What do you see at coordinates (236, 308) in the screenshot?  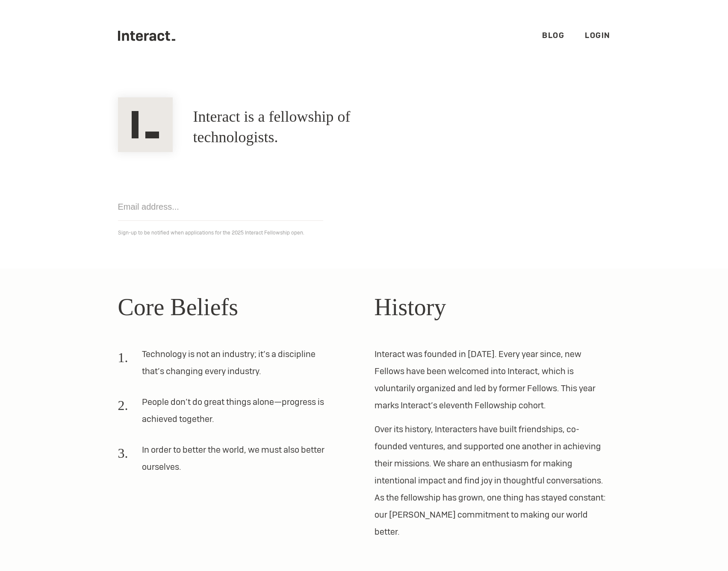 I see `h2: Core Beliefs` at bounding box center [236, 308].